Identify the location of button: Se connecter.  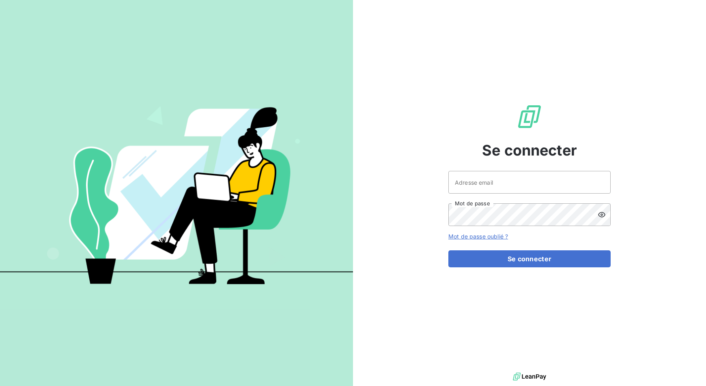
(529, 259).